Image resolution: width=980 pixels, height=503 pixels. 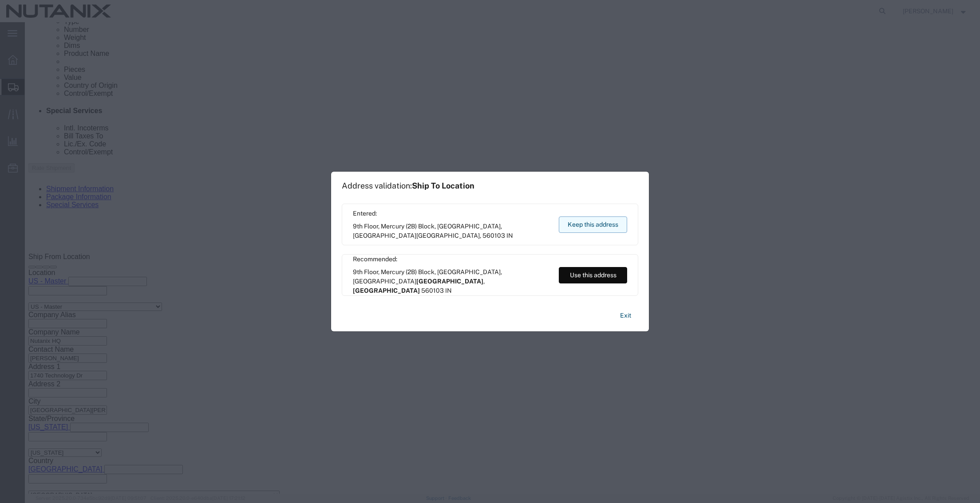 I want to click on button: Exit, so click(x=625, y=316).